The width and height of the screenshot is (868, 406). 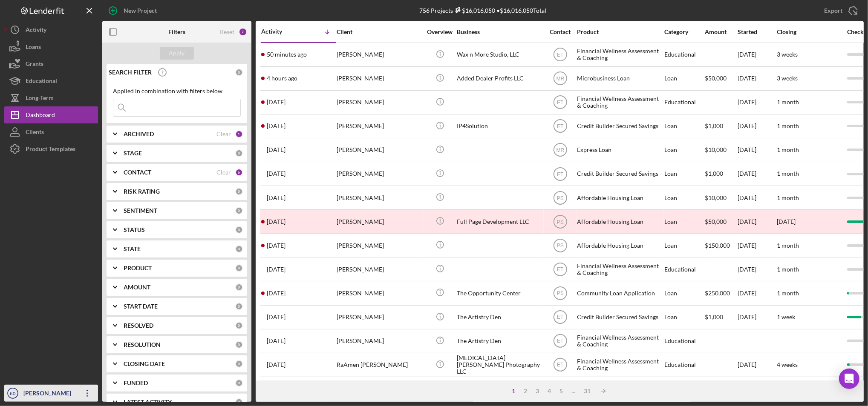 I want to click on button: Educational, so click(x=51, y=81).